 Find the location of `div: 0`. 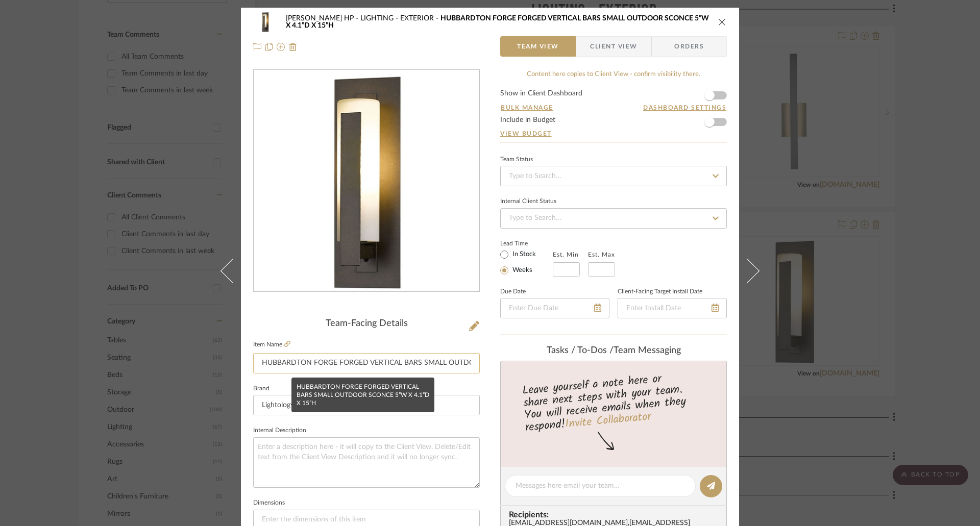

div: 0 is located at coordinates (367, 181).